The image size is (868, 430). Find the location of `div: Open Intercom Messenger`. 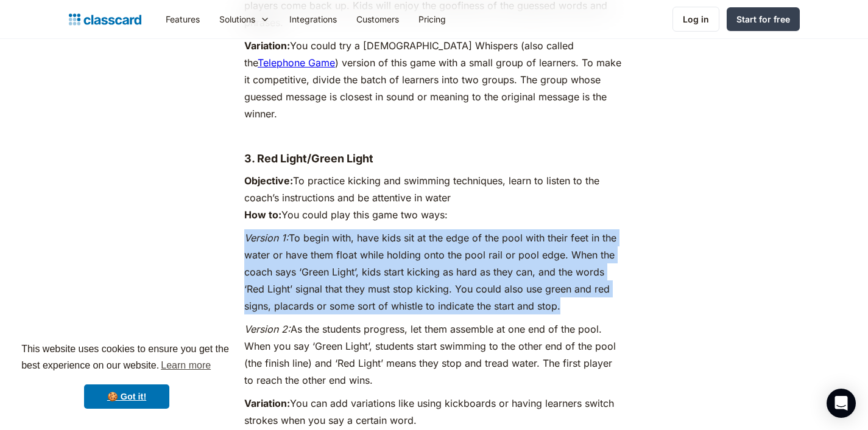

div: Open Intercom Messenger is located at coordinates (841, 404).